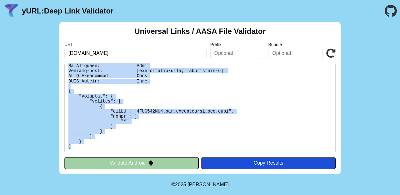 This screenshot has height=195, width=400. What do you see at coordinates (200, 108) in the screenshot?
I see `pre: Lorem ipsu do: sitam://consectetur.adi/.elit-seddo/eiusm-tem-inci-utlaboreetd Ma Aliquaen: Admi V...` at bounding box center [200, 108].